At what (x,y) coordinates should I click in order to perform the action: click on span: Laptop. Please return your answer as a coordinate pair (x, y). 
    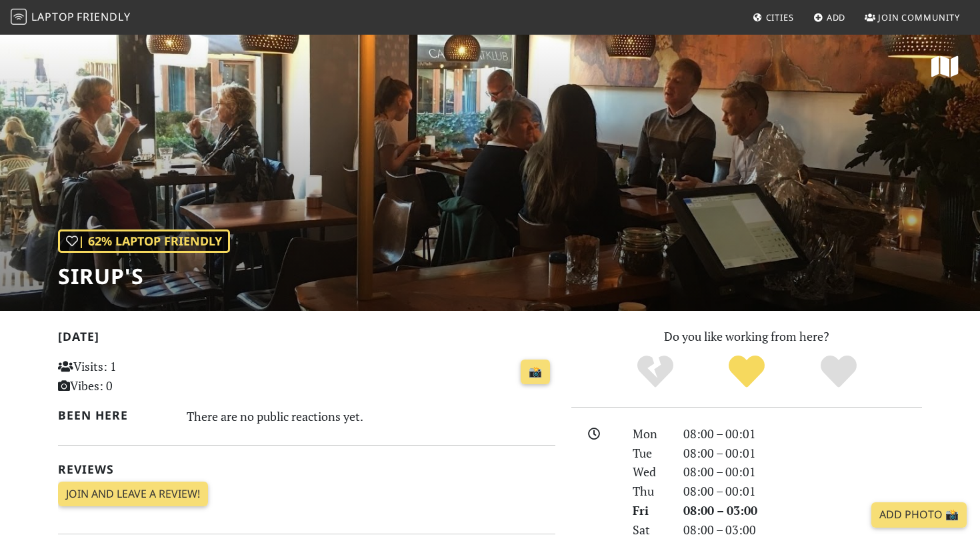
    Looking at the image, I should click on (53, 17).